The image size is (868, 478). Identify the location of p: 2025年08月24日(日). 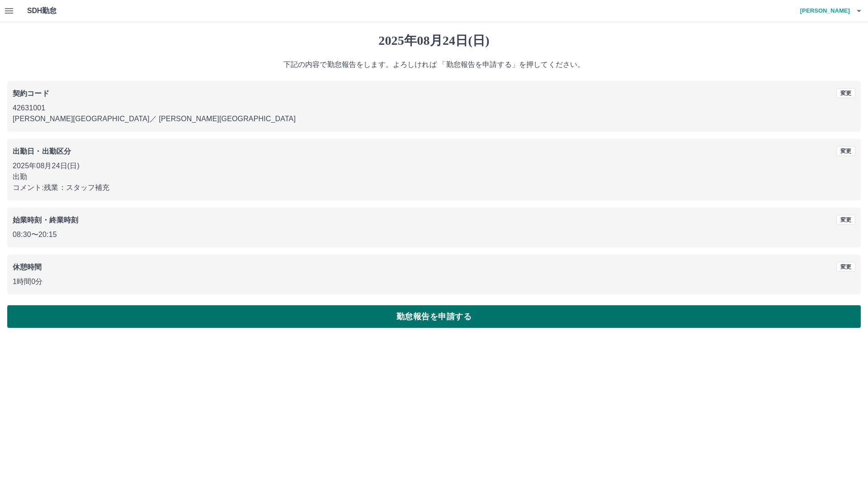
(434, 166).